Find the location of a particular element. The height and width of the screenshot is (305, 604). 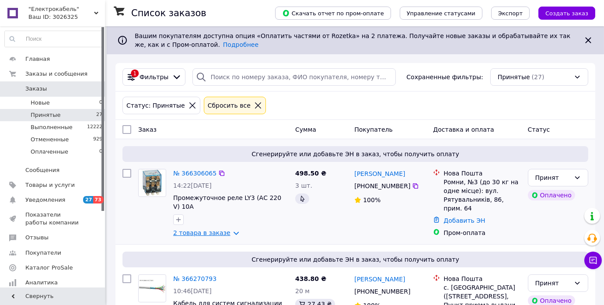

button: Управление статусами is located at coordinates (441, 13).